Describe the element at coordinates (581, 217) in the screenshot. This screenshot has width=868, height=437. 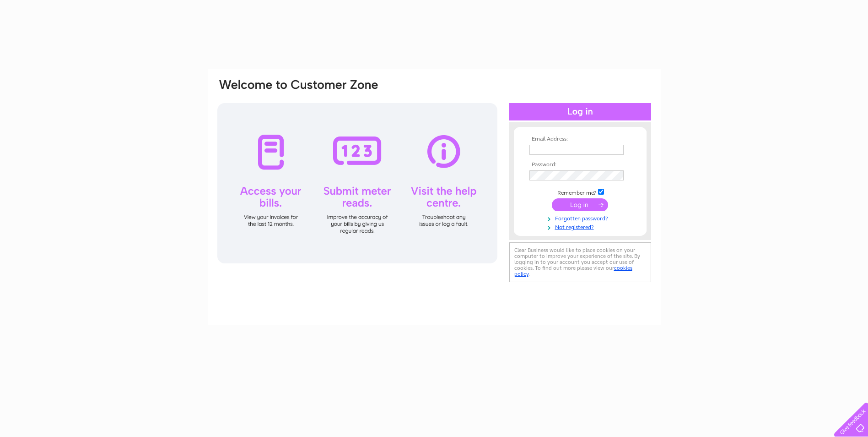
I see `a: Forgotten password?` at that location.